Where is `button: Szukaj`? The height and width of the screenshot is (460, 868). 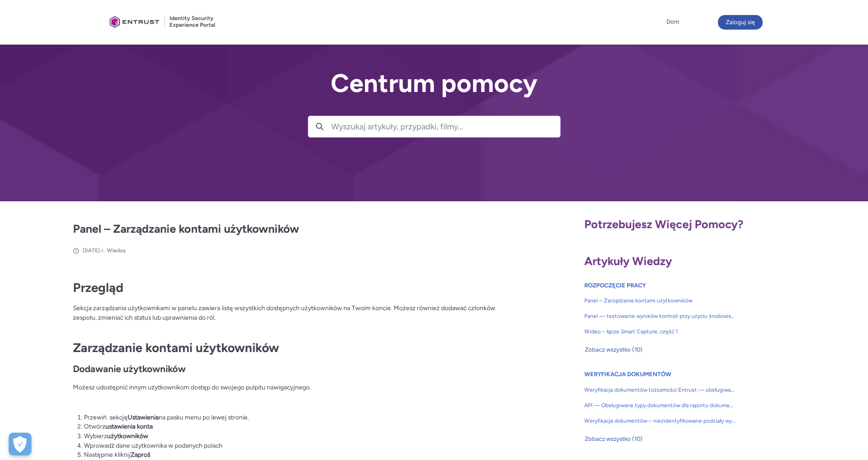 button: Szukaj is located at coordinates (320, 127).